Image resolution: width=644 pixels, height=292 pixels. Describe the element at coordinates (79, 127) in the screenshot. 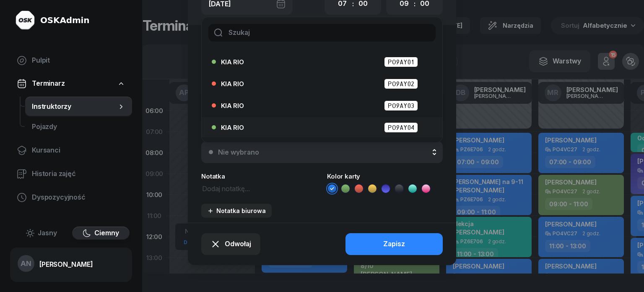

I see `a: Pojazdy` at that location.